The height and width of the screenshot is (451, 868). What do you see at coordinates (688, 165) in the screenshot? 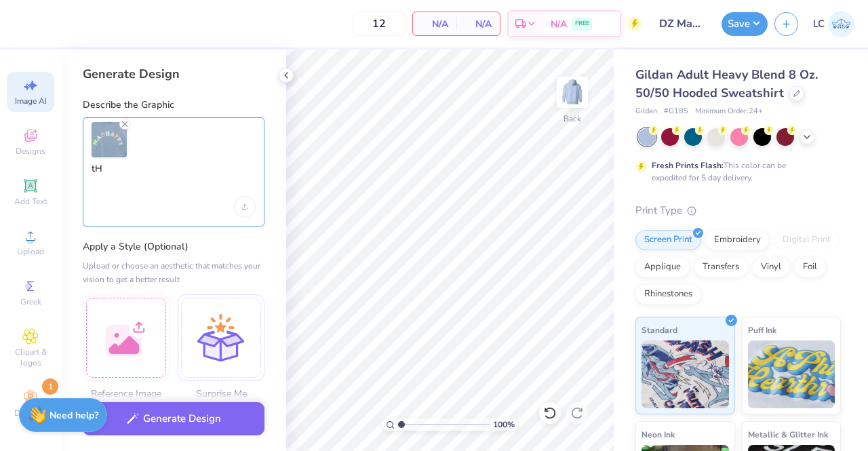
I see `strong: Fresh Prints Flash:` at bounding box center [688, 165].